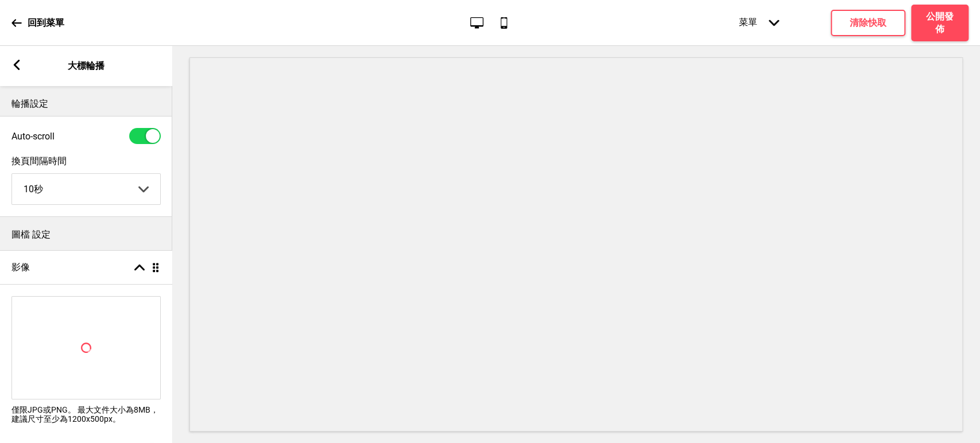  Describe the element at coordinates (32, 136) in the screenshot. I see `label: Auto-scroll` at that location.